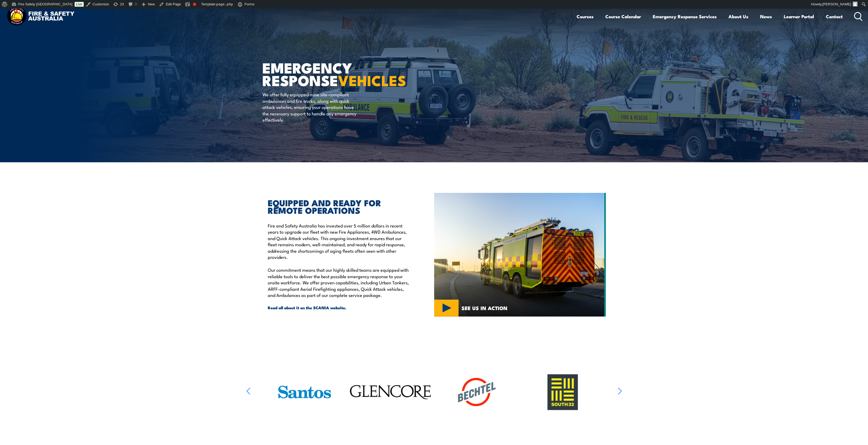 This screenshot has width=868, height=445. Describe the element at coordinates (476, 392) in the screenshot. I see `img: Bechtel_Logo_RGB` at that location.